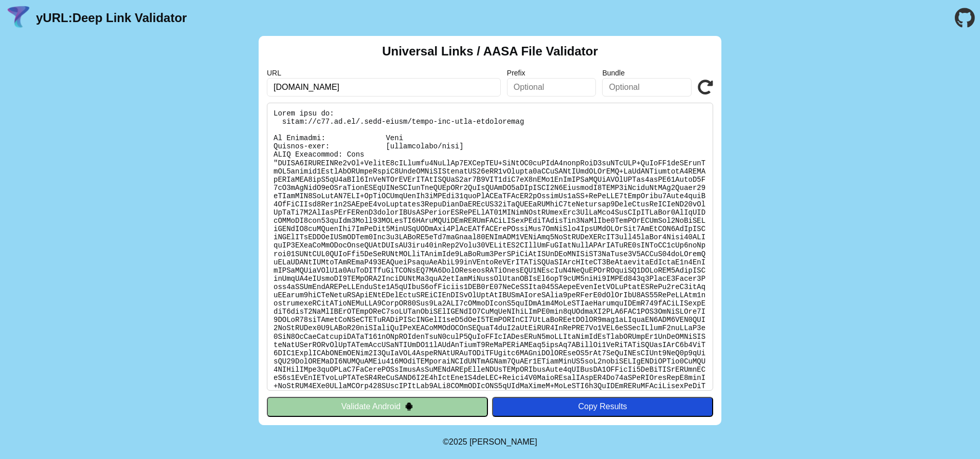  What do you see at coordinates (647, 73) in the screenshot?
I see `label: Bundle` at bounding box center [647, 73].